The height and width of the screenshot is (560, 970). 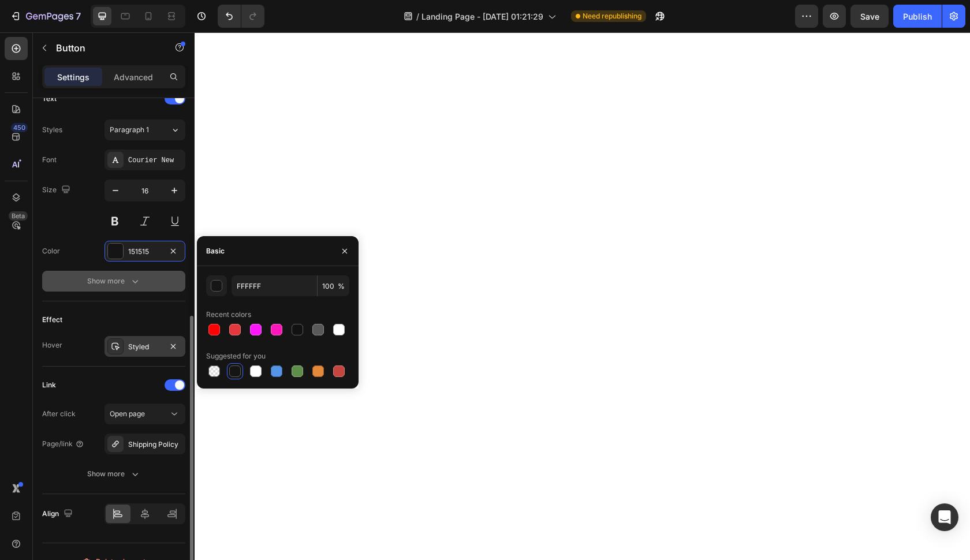 I want to click on input: Eg: FFFFFF, so click(x=275, y=285).